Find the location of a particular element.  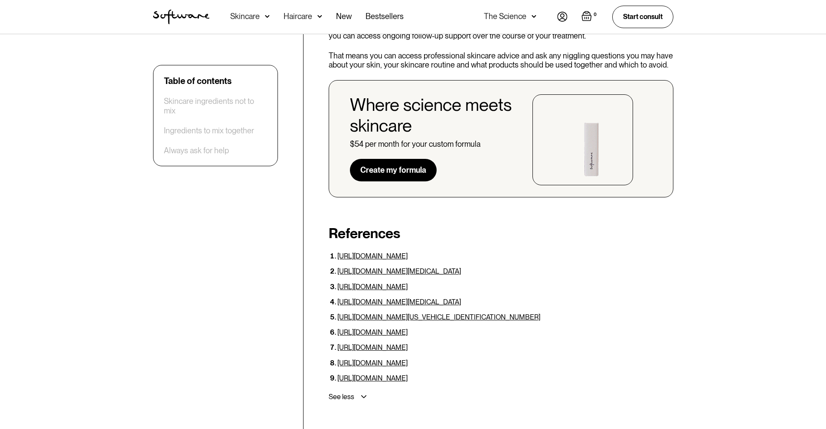

a: Ingredients to mix together is located at coordinates (209, 131).